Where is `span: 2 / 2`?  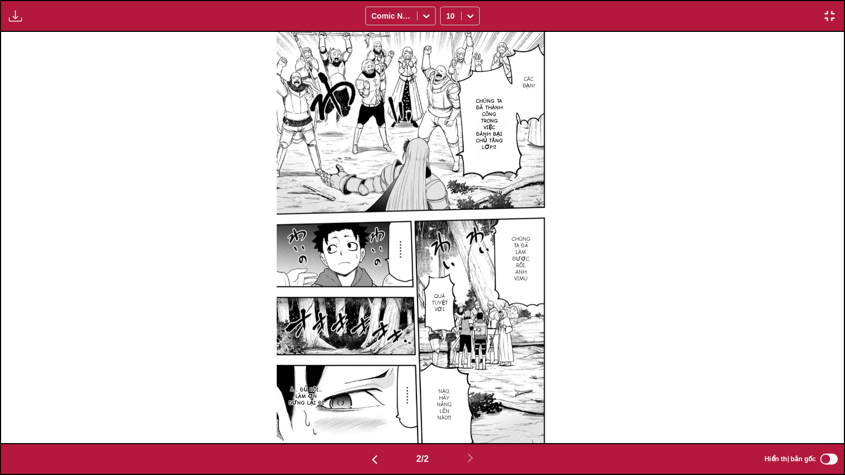 span: 2 / 2 is located at coordinates (422, 459).